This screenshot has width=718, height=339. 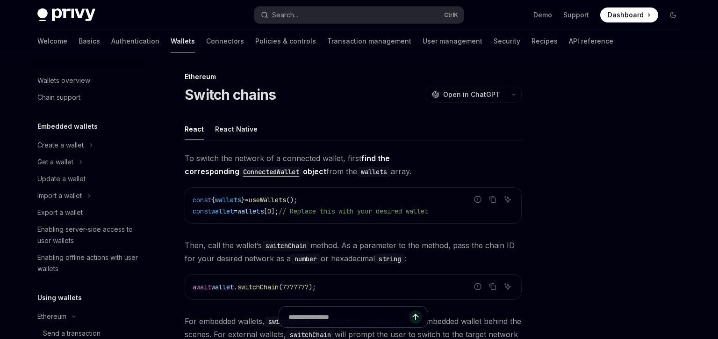 What do you see at coordinates (353, 252) in the screenshot?
I see `span: Then, call the wallet’s method. As a parameter to the method, pass the chain ID for your desired ...` at bounding box center [353, 252].